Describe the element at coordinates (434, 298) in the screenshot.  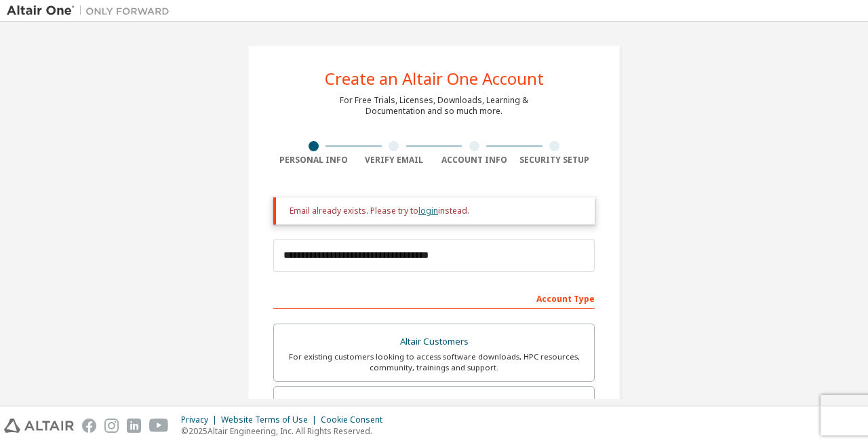
I see `div: Account Type` at that location.